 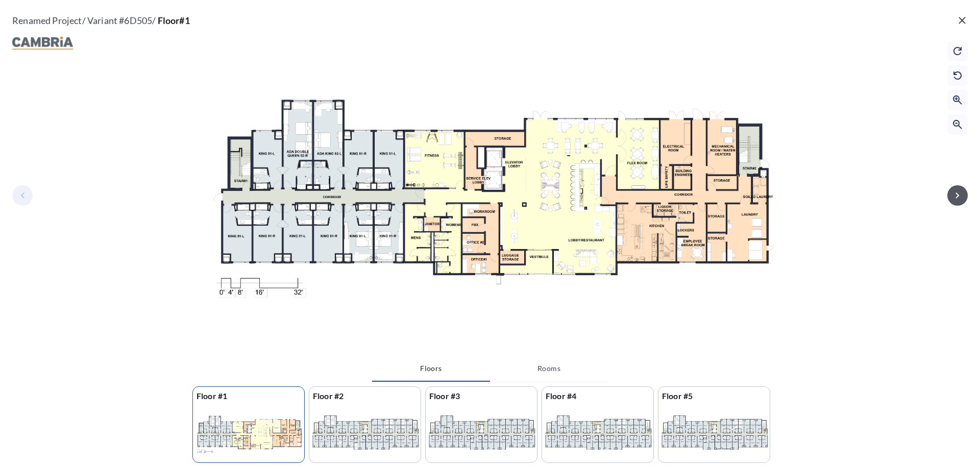 What do you see at coordinates (431, 369) in the screenshot?
I see `button: Floors` at bounding box center [431, 369].